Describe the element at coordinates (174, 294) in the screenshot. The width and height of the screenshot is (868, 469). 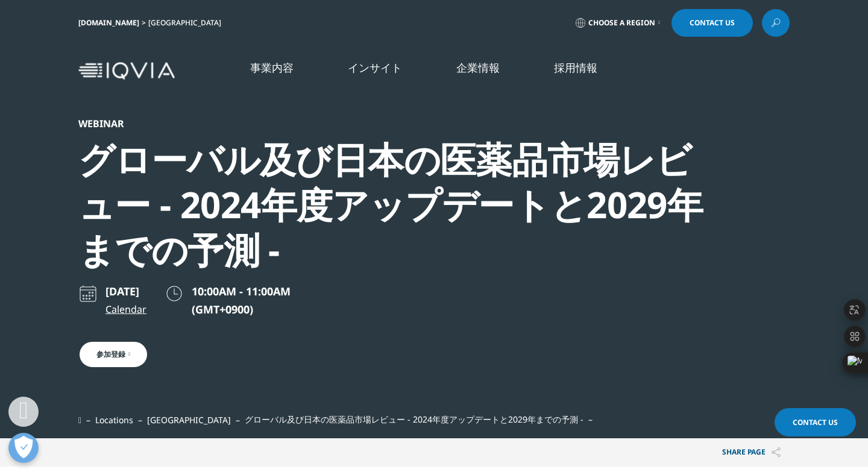
I see `img: clock` at that location.